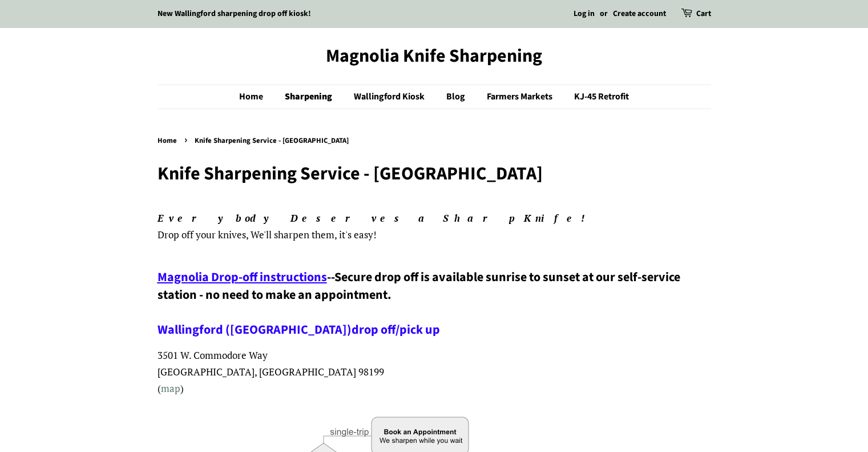  I want to click on a: Magnolia Knife Sharpening, so click(434, 56).